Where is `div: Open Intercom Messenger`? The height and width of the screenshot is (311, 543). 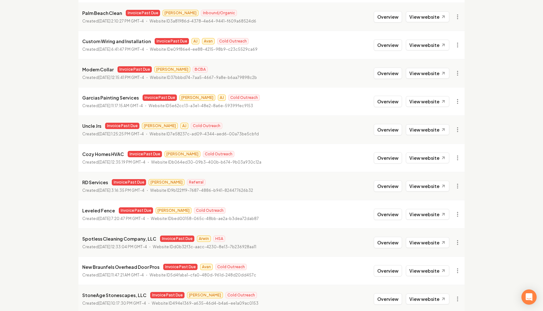
div: Open Intercom Messenger is located at coordinates (529, 297).